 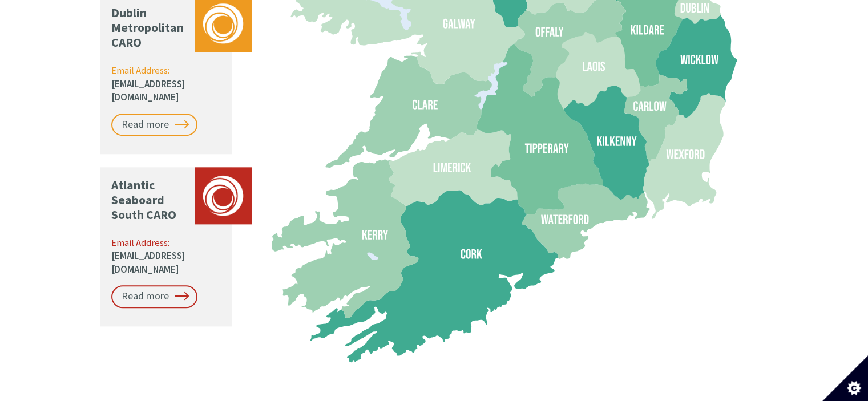 What do you see at coordinates (845, 378) in the screenshot?
I see `button: Set cookie preferences` at bounding box center [845, 378].